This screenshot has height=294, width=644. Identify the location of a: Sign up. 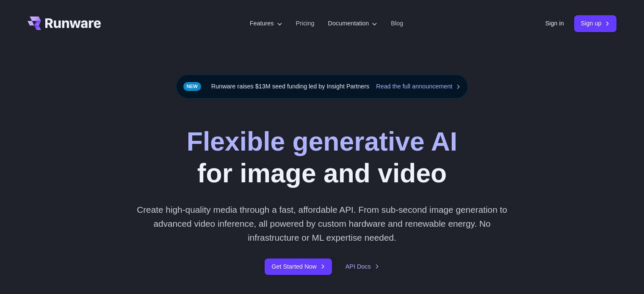
(595, 23).